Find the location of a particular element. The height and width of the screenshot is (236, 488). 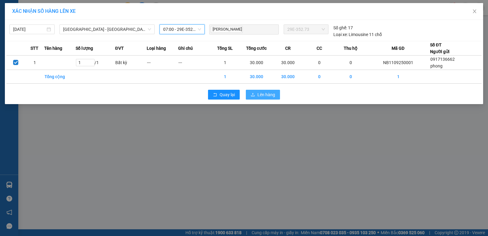

span: close is located at coordinates (475, 11).